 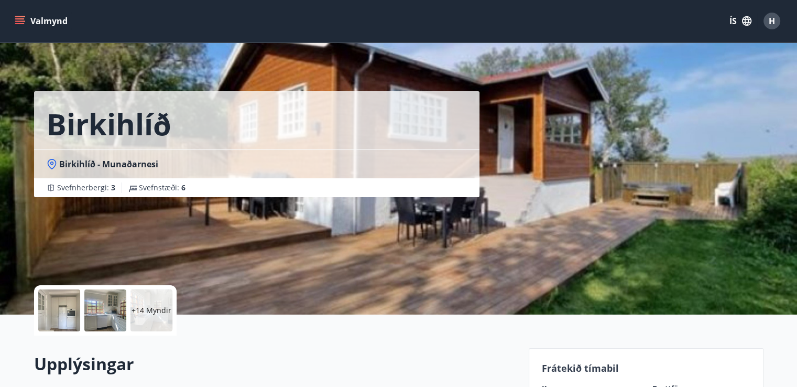 I want to click on span: 3, so click(x=113, y=187).